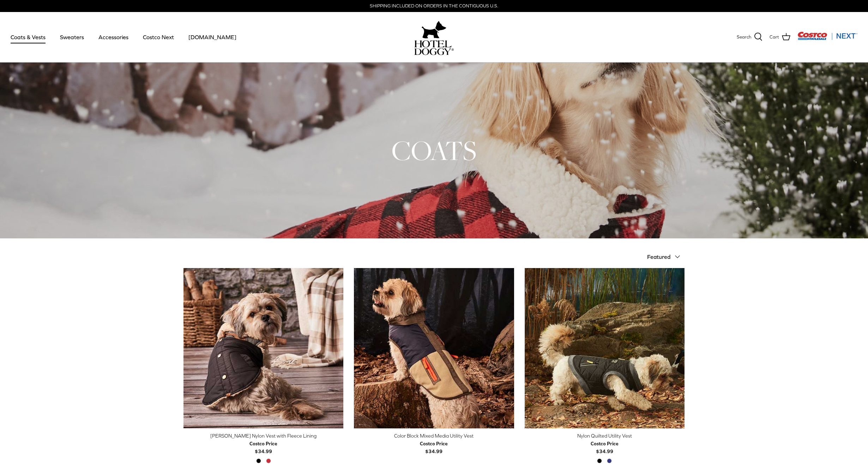  What do you see at coordinates (604, 348) in the screenshot?
I see `a: Nylon Quilted Utility Vest` at bounding box center [604, 348].